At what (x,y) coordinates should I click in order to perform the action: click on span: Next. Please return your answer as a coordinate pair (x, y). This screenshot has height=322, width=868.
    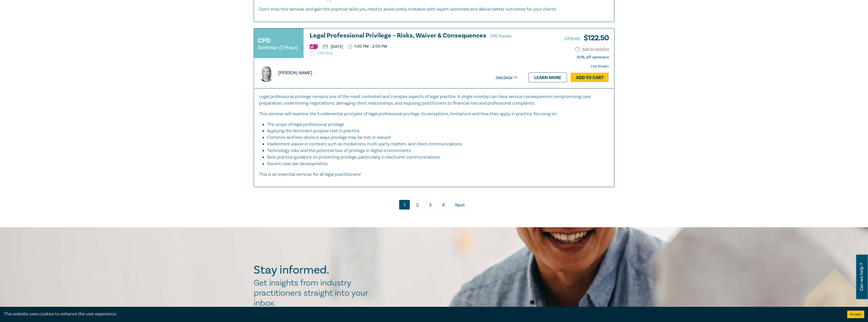
    Looking at the image, I should click on (460, 205).